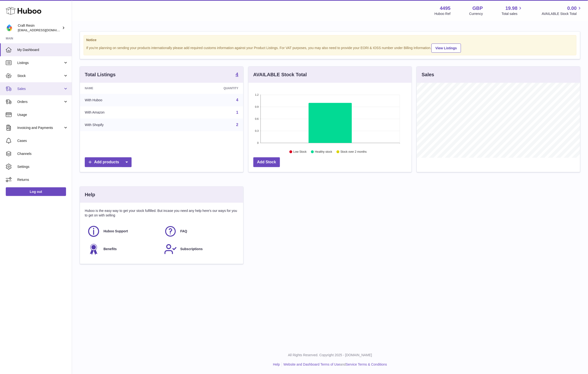 The width and height of the screenshot is (588, 374). What do you see at coordinates (43, 180) in the screenshot?
I see `span: Returns` at bounding box center [43, 180].